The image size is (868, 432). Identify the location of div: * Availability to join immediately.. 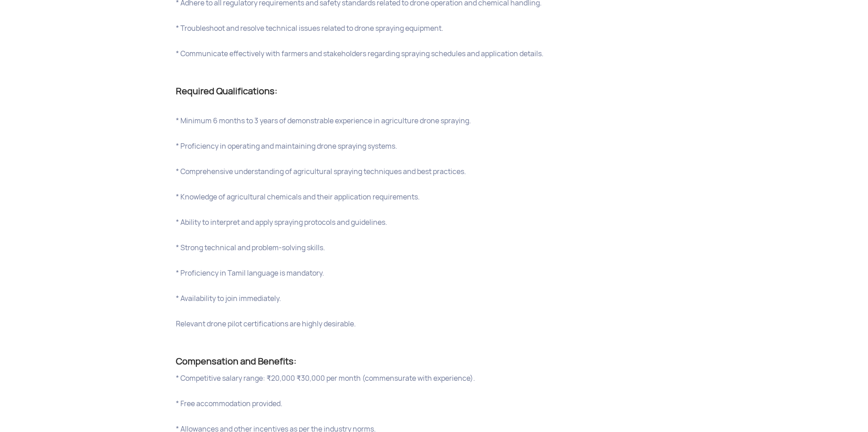
(434, 299).